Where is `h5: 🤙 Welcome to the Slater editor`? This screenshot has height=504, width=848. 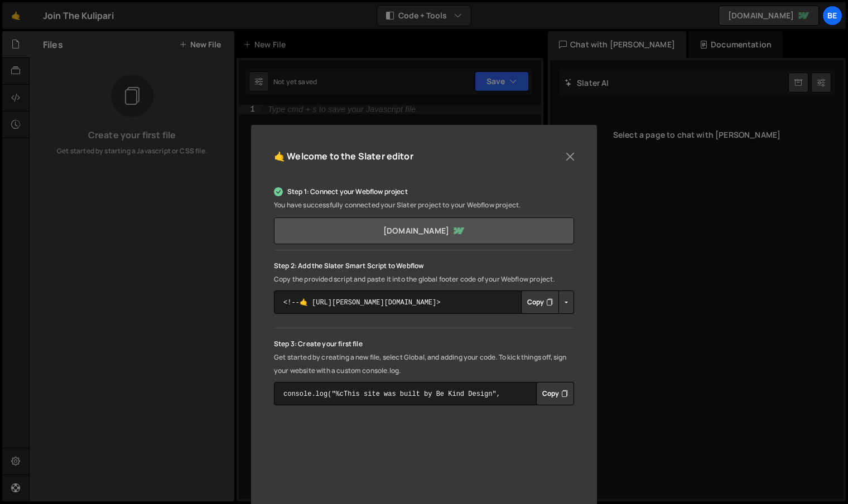
h5: 🤙 Welcome to the Slater editor is located at coordinates (344, 156).